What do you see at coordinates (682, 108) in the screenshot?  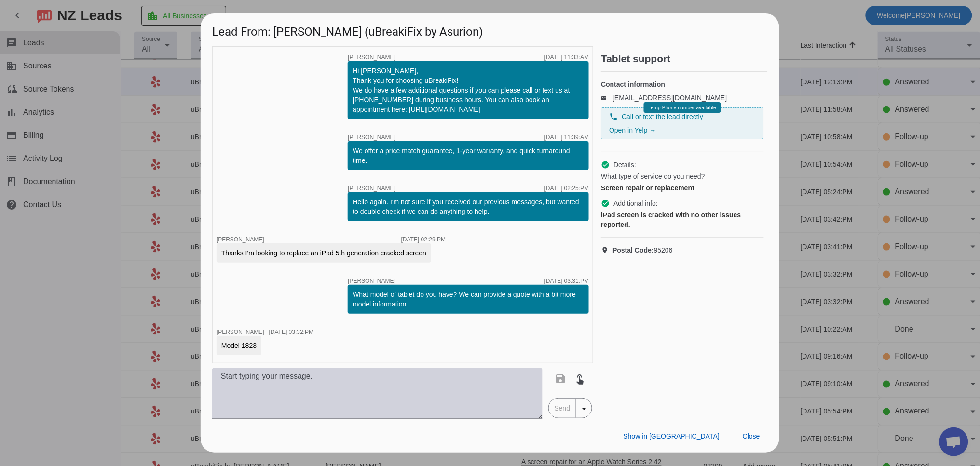 I see `span: Temp Phone number available` at bounding box center [682, 108].